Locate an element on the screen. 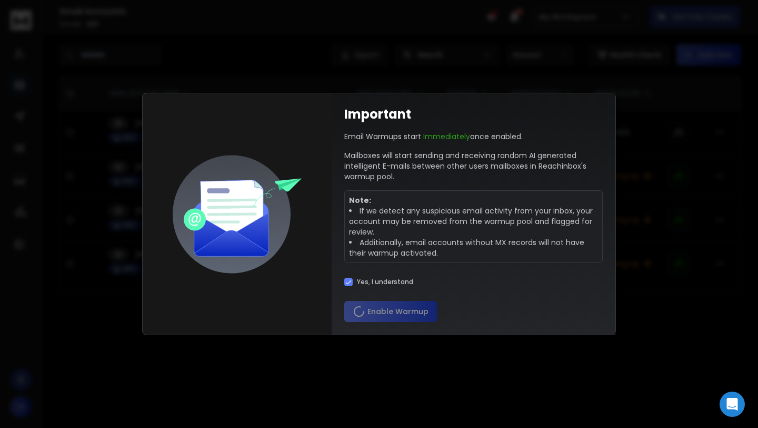  h1: Important is located at coordinates (378, 114).